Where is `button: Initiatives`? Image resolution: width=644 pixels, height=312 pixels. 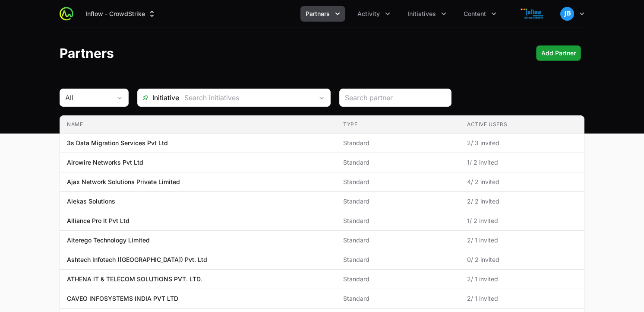 button: Initiatives is located at coordinates (427, 14).